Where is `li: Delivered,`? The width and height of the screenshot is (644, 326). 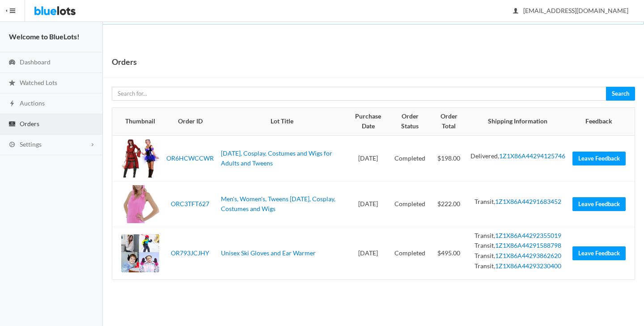
li: Delivered, is located at coordinates (518, 156).